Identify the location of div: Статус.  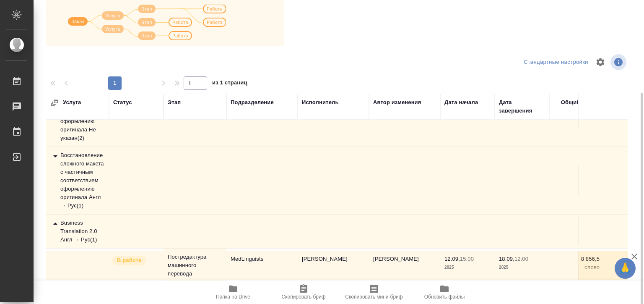
(123, 102).